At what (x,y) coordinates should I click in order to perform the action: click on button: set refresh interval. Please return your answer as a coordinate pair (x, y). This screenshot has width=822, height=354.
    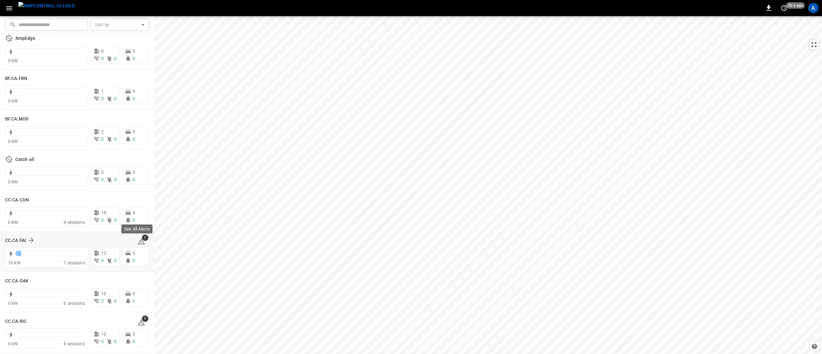
    Looking at the image, I should click on (784, 8).